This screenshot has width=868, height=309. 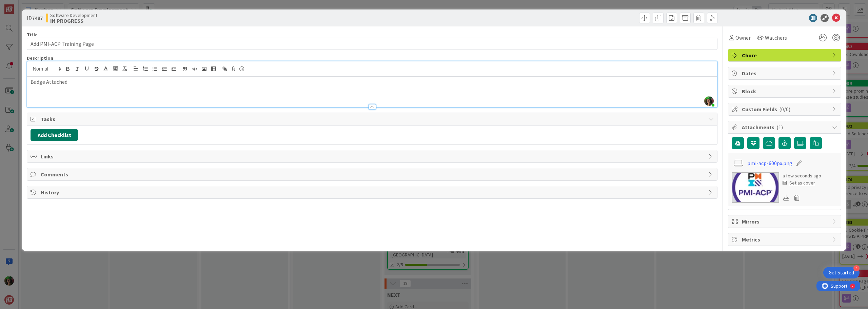 What do you see at coordinates (74, 21) in the screenshot?
I see `b: IN PROGRESS` at bounding box center [74, 21].